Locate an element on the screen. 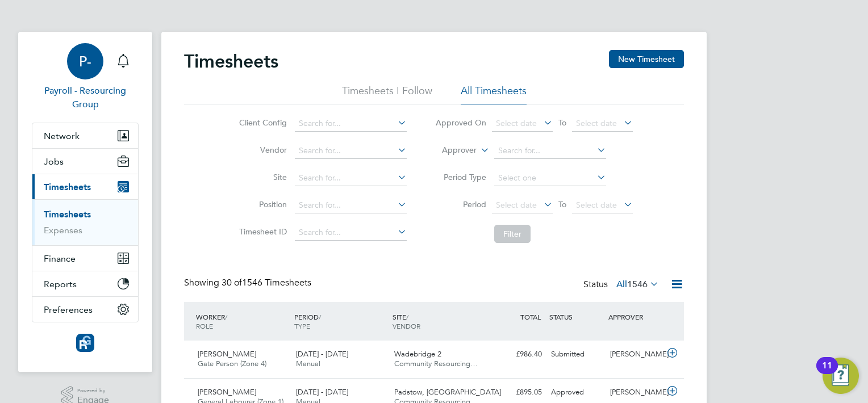 The image size is (868, 403). div: STATUS is located at coordinates (576, 317).